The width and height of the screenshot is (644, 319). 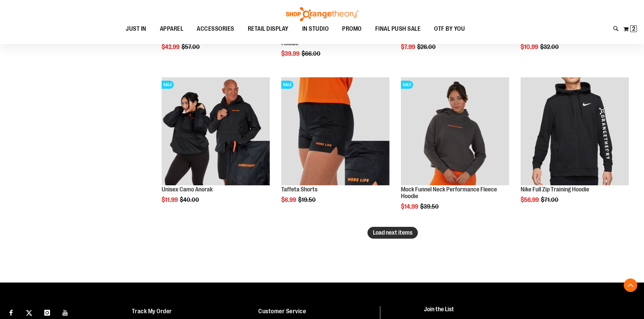 What do you see at coordinates (215, 29) in the screenshot?
I see `span: ACCESSORIES` at bounding box center [215, 29].